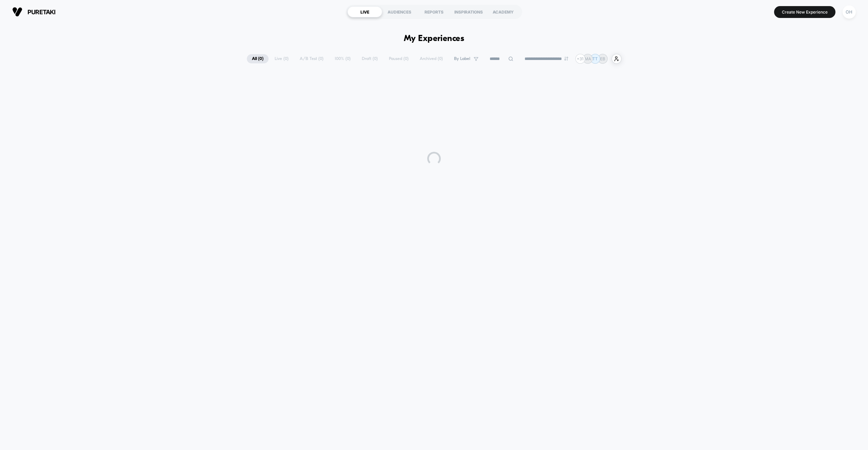  I want to click on p: TT, so click(595, 58).